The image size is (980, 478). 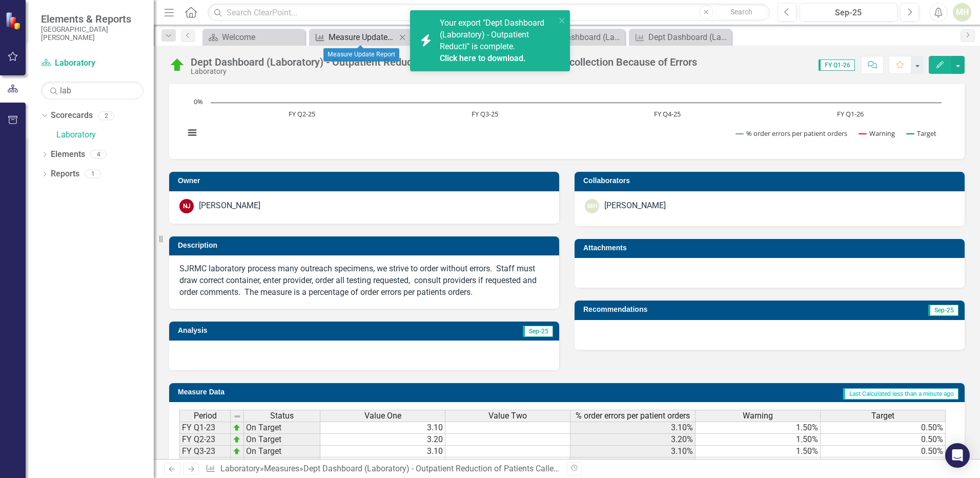 What do you see at coordinates (192, 133) in the screenshot?
I see `button: View chart menu, Chart` at bounding box center [192, 133].